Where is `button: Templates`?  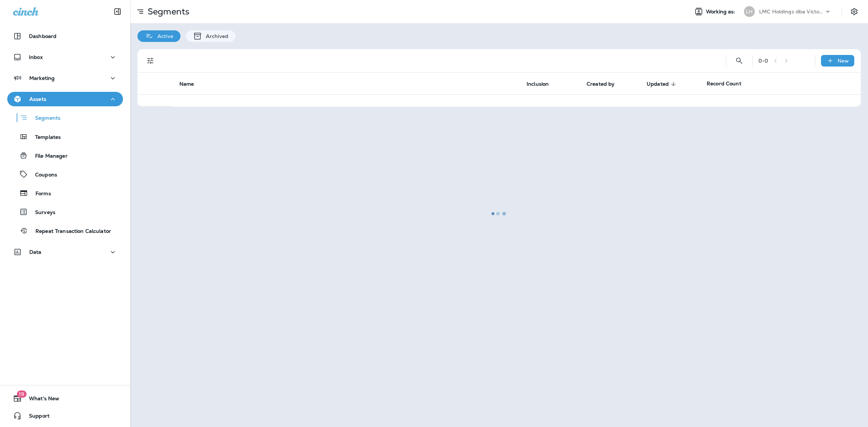
button: Templates is located at coordinates (65, 136).